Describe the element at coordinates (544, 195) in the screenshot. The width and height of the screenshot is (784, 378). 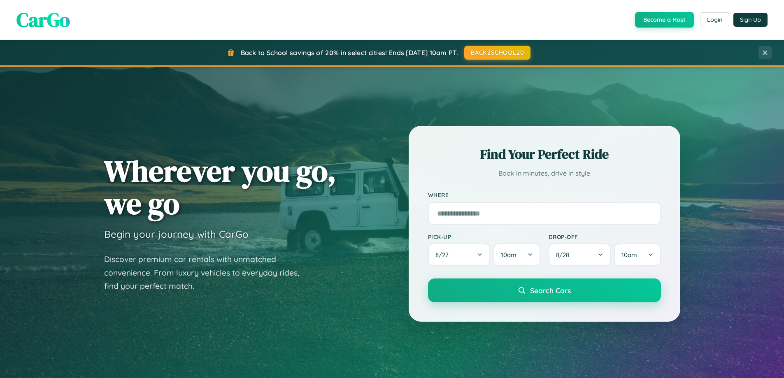
I see `label: Where` at that location.